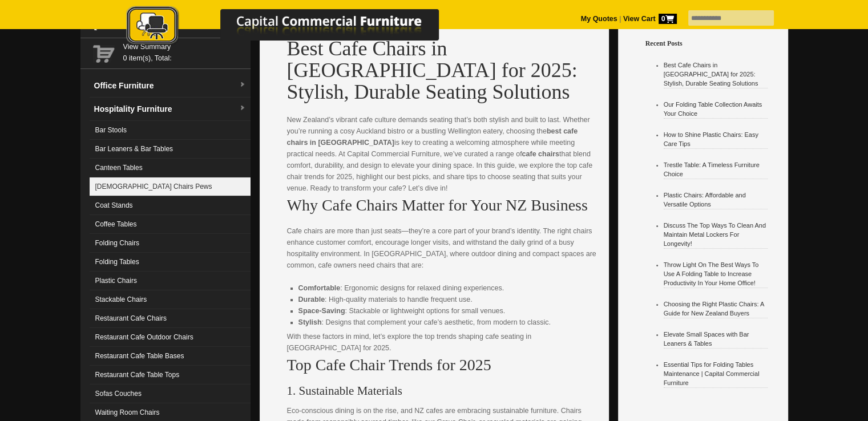  Describe the element at coordinates (713, 109) in the screenshot. I see `a: Our Folding Table Collection Awaits Your Choice` at that location.